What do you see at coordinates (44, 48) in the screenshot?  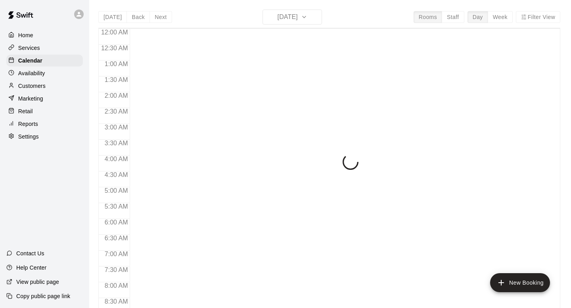 I see `div: Services` at bounding box center [44, 48].